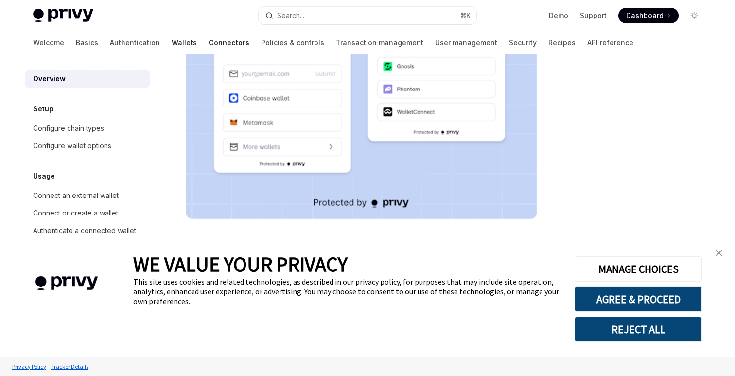 The image size is (735, 376). What do you see at coordinates (85, 230) in the screenshot?
I see `div: Authenticate a connected wallet` at bounding box center [85, 230].